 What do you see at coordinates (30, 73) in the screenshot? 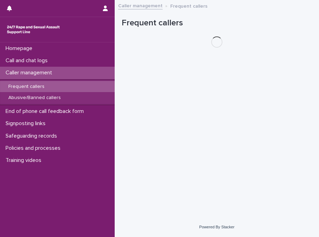
I see `p: Caller management` at bounding box center [30, 73].